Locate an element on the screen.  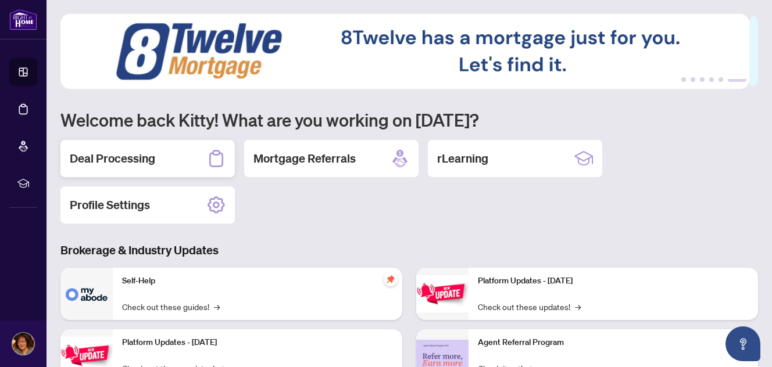
p: Self-Help is located at coordinates (257, 281).